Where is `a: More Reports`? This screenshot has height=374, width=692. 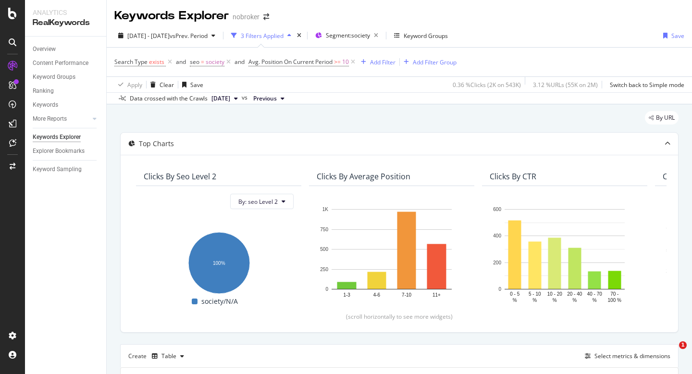 a: More Reports is located at coordinates (61, 119).